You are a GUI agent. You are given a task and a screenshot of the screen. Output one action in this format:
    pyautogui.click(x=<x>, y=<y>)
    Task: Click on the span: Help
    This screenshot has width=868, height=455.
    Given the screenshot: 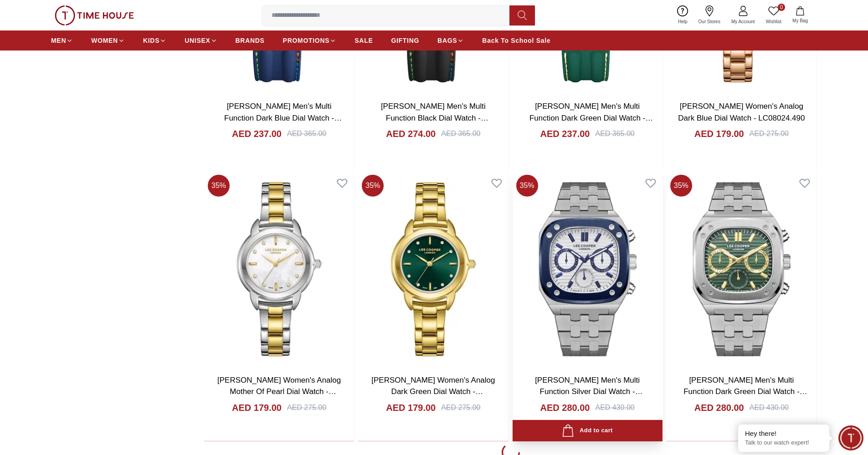 What is the action you would take?
    pyautogui.click(x=682, y=21)
    